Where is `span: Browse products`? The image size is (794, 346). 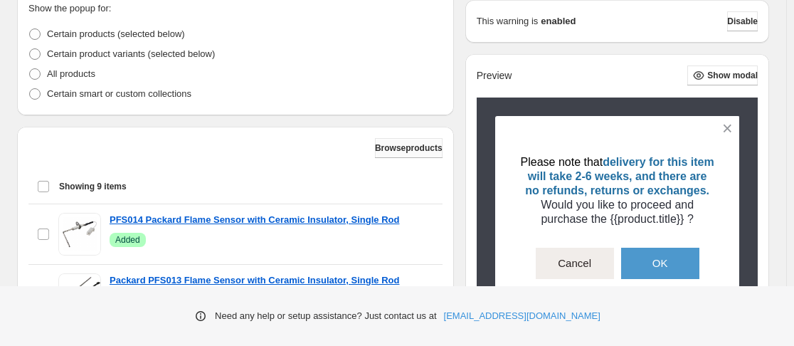 span: Browse products is located at coordinates (408, 148).